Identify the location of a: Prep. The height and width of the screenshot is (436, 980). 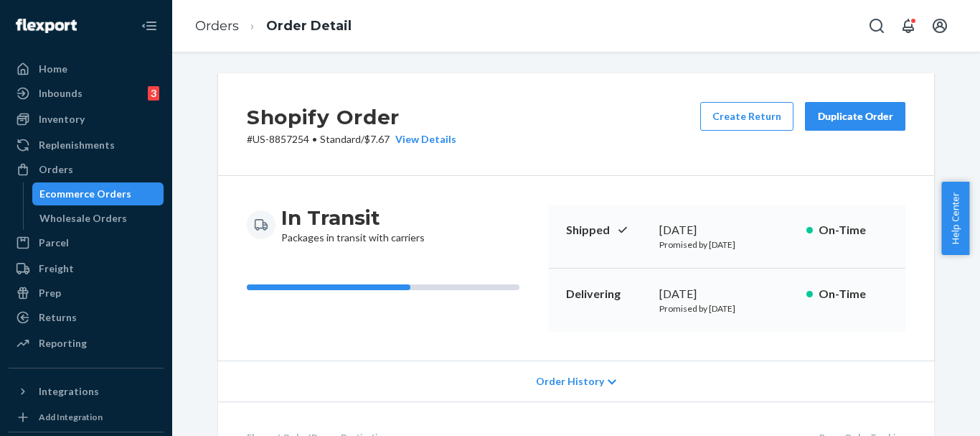
(86, 293).